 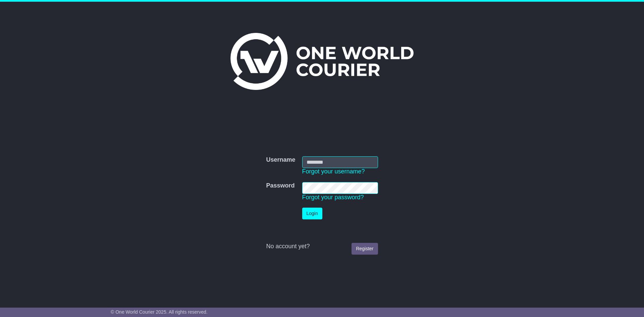 I want to click on a: Forgot your password?, so click(x=333, y=197).